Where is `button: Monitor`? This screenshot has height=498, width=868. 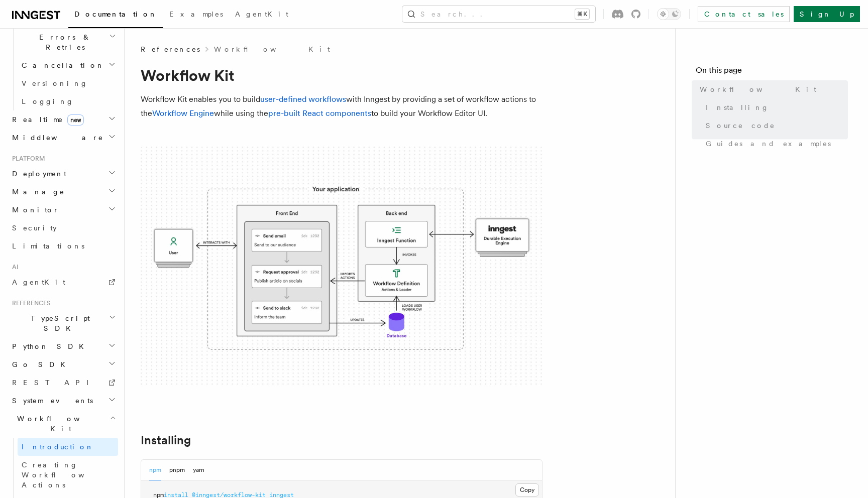 button: Monitor is located at coordinates (63, 210).